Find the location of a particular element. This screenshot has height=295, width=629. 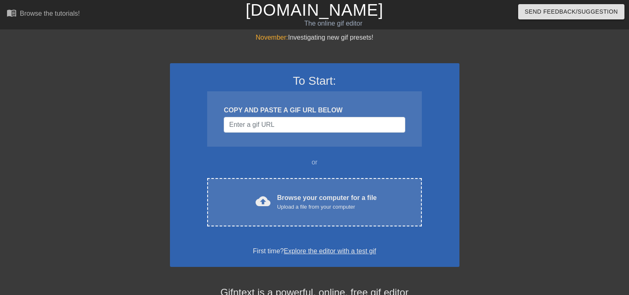

div: COPY AND PASTE A GIF URL BELOW is located at coordinates (314, 110).